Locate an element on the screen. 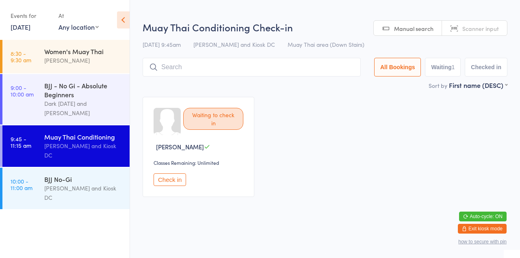 The image size is (520, 258). button: Check in is located at coordinates (170, 179).